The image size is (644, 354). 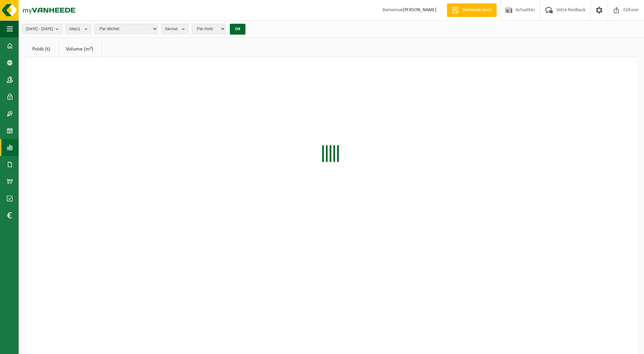 What do you see at coordinates (78, 29) in the screenshot?
I see `button: Site(s)` at bounding box center [78, 29].